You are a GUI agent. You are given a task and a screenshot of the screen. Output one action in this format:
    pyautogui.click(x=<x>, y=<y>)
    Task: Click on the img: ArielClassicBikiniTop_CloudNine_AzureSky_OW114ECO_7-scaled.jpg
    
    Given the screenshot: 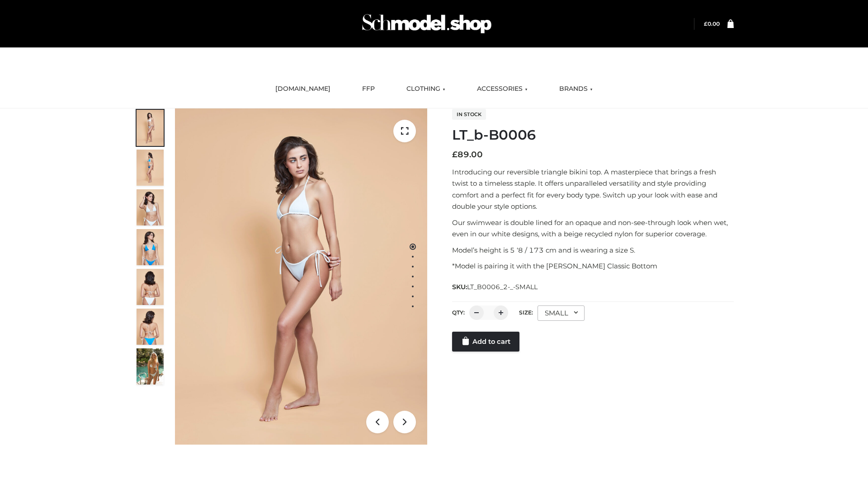 What is the action you would take?
    pyautogui.click(x=150, y=287)
    